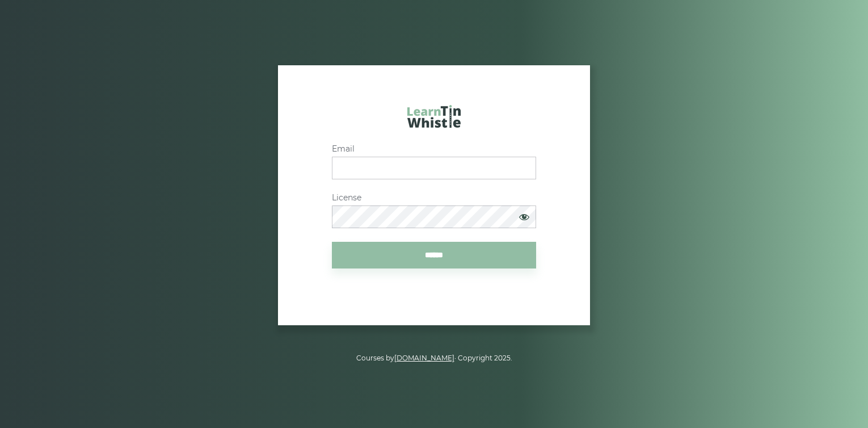 The width and height of the screenshot is (868, 428). Describe the element at coordinates (434, 148) in the screenshot. I see `label: Email` at that location.